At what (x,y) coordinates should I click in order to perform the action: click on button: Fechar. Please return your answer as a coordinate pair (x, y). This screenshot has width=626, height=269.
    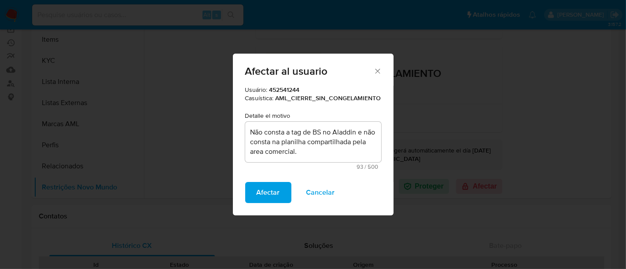
    Looking at the image, I should click on (377, 71).